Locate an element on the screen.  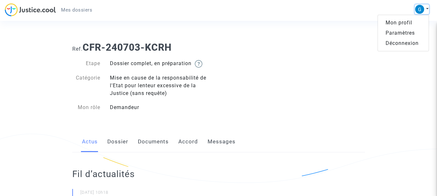
div: Demandeur is located at coordinates (162, 108).